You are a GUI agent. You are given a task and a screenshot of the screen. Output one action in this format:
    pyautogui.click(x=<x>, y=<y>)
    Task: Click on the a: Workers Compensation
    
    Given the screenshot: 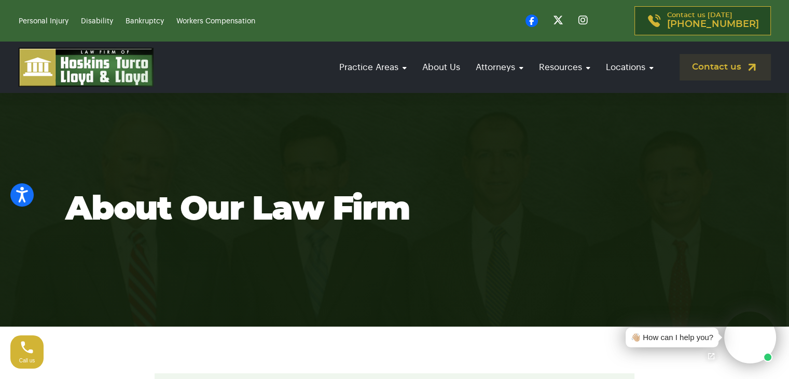 What is the action you would take?
    pyautogui.click(x=216, y=21)
    